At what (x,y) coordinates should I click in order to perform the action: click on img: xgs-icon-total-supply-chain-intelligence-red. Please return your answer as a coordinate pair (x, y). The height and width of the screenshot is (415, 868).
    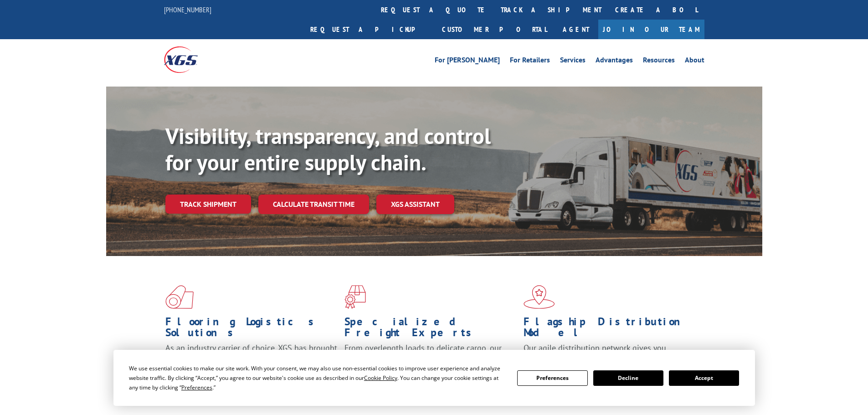
    Looking at the image, I should click on (180, 297).